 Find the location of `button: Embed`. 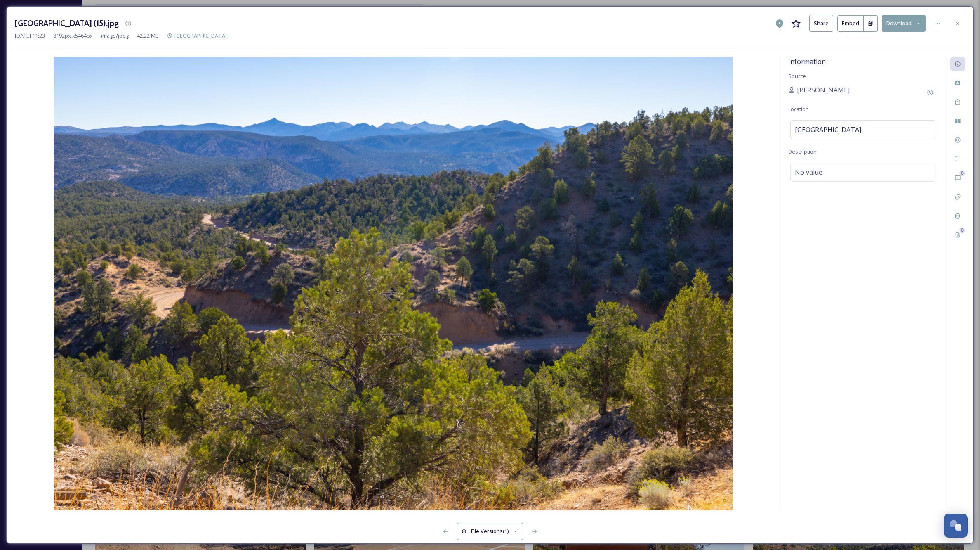

button: Embed is located at coordinates (851, 24).